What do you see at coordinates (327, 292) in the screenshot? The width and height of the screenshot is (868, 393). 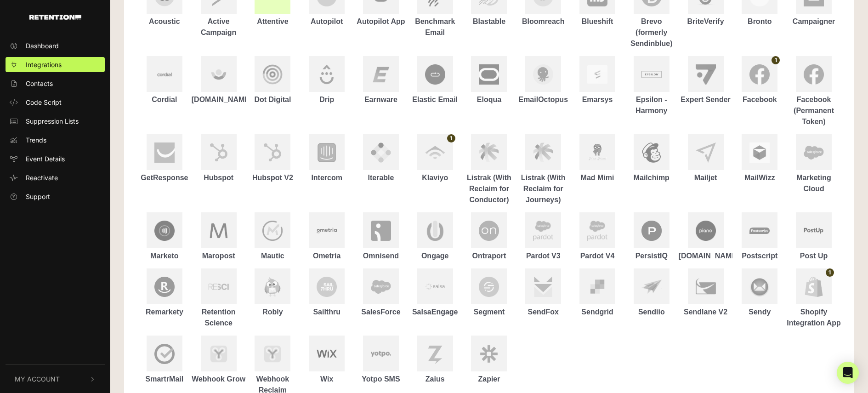 I see `a: Sailthru Sailthru` at bounding box center [327, 292].